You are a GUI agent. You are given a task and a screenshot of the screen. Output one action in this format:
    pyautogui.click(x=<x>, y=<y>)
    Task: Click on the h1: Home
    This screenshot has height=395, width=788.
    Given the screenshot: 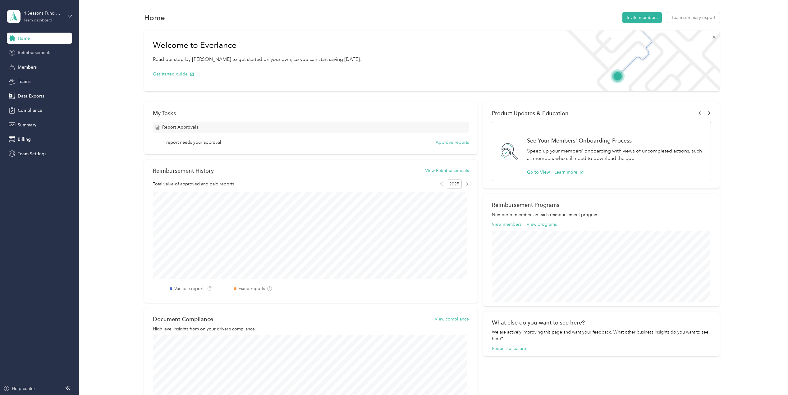 What is the action you would take?
    pyautogui.click(x=155, y=17)
    